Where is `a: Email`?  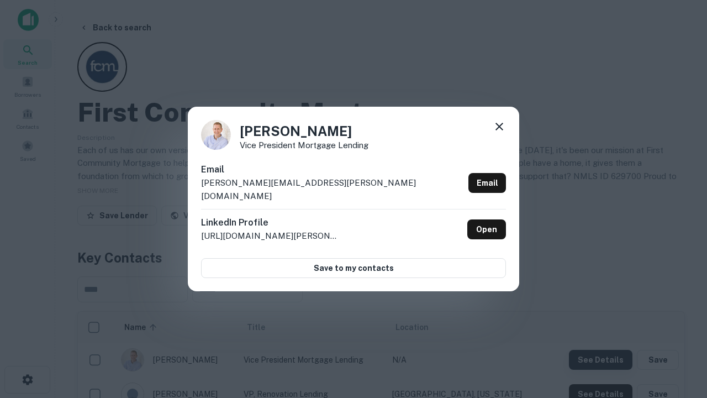
a: Email is located at coordinates (487, 183).